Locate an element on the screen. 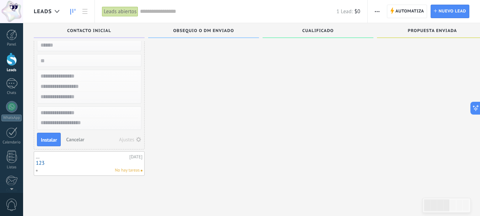 Image resolution: width=480 pixels, height=216 pixels. div: Leads abiertos is located at coordinates (120, 11).